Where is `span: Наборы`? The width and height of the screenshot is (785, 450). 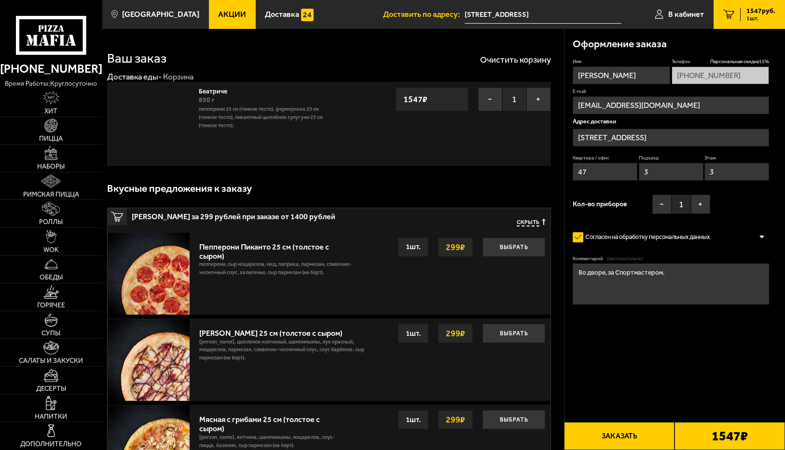 span: Наборы is located at coordinates (51, 167).